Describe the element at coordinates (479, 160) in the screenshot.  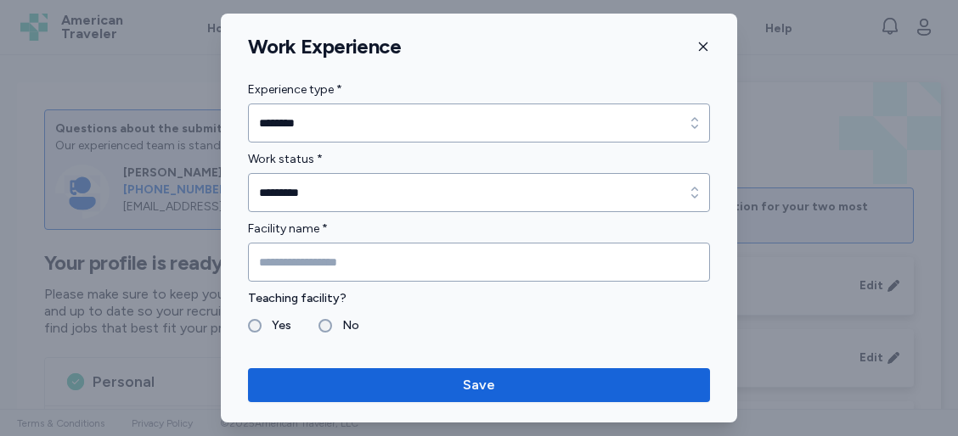
I see `label: Work status *` at that location.